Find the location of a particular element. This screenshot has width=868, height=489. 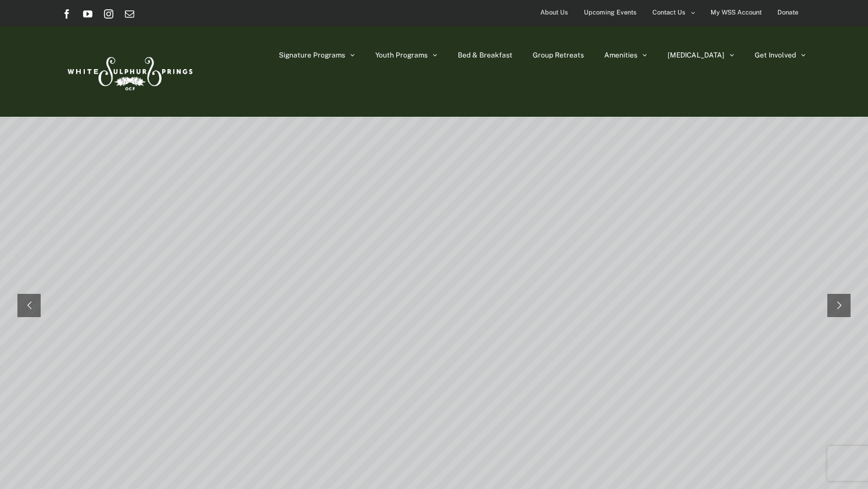

a: Email is located at coordinates (130, 14).